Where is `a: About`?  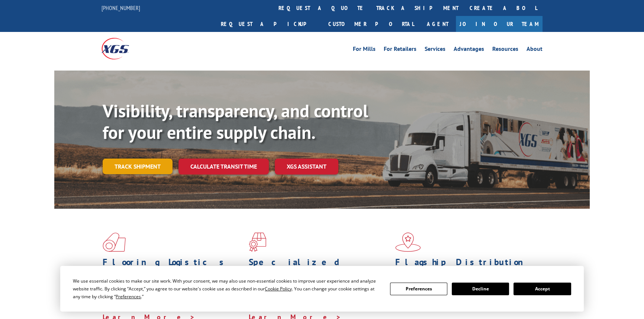
a: About is located at coordinates (534, 50).